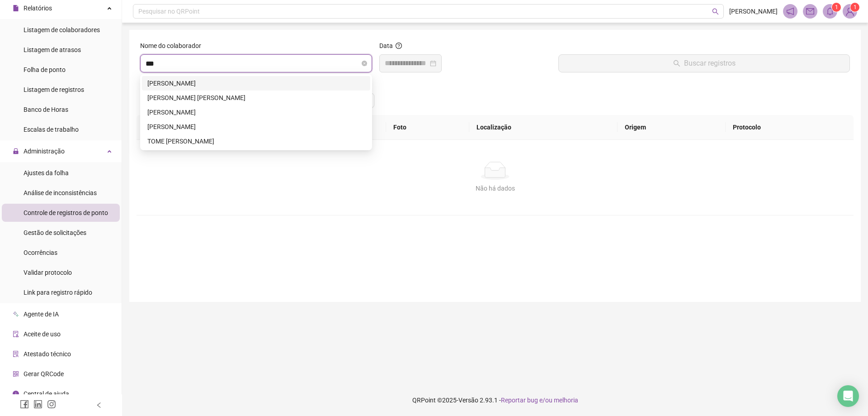 The height and width of the screenshot is (416, 868). Describe the element at coordinates (256, 112) in the screenshot. I see `div: MEIRIAN DE OLIVEIRA SOARES` at that location.